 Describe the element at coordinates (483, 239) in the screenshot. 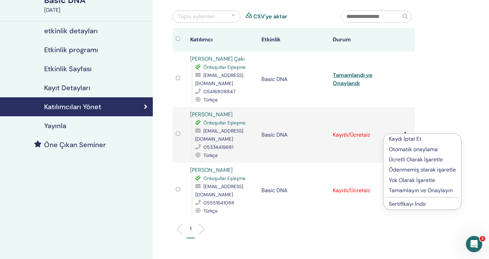

I see `span: 2` at that location.